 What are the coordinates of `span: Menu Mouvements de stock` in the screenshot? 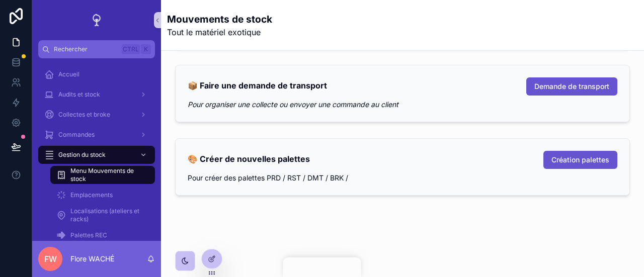 It's located at (108, 175).